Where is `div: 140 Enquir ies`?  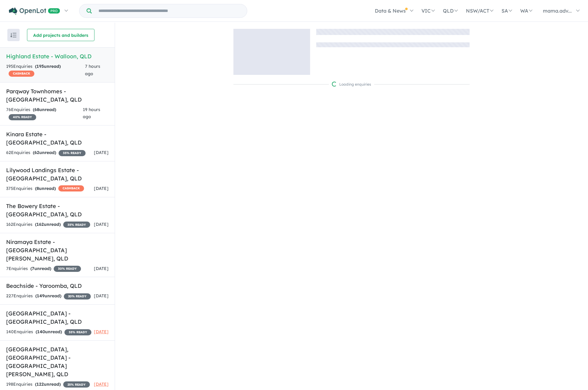 div: 140 Enquir ies is located at coordinates (49, 332).